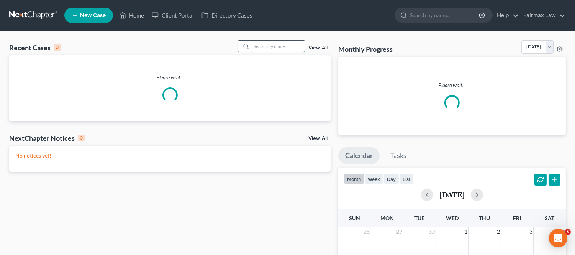 The width and height of the screenshot is (575, 255). I want to click on span: Tue, so click(419, 218).